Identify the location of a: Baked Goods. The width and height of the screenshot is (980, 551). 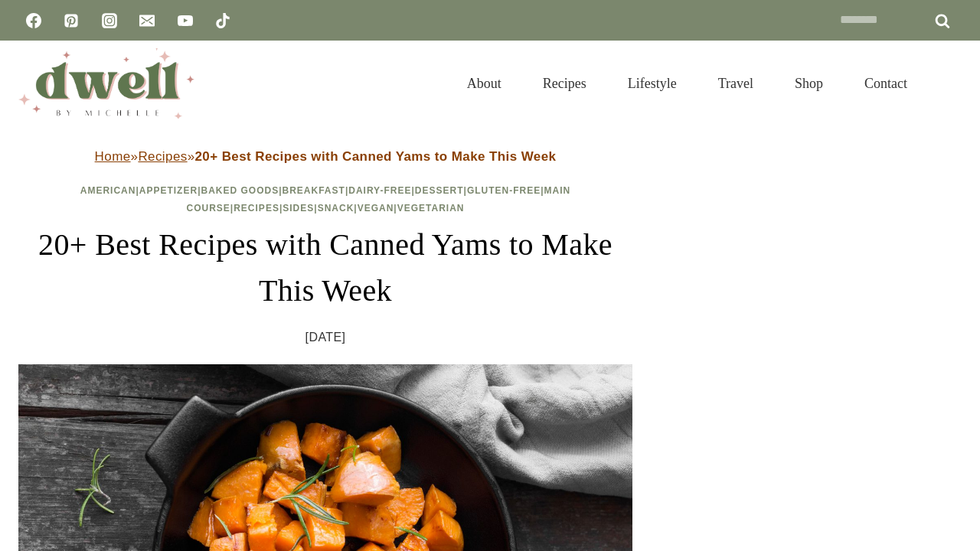
(240, 190).